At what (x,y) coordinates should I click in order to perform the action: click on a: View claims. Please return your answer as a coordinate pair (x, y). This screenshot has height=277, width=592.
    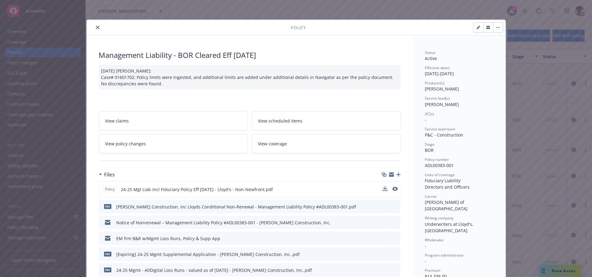
    Looking at the image, I should click on (173, 121).